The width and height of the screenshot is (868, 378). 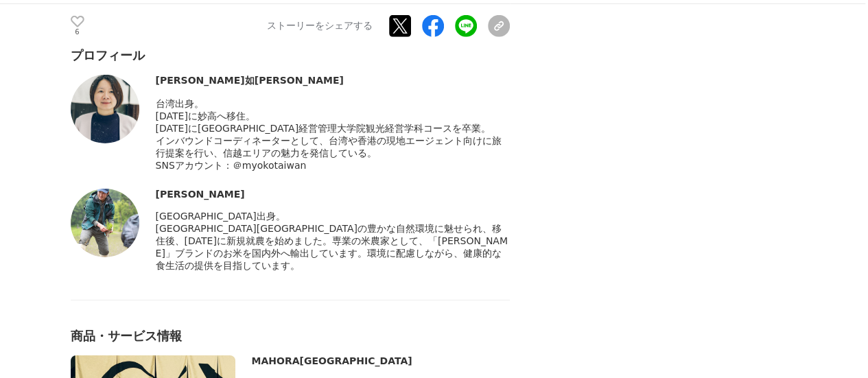 I want to click on p: ストーリーをシェアする, so click(x=320, y=26).